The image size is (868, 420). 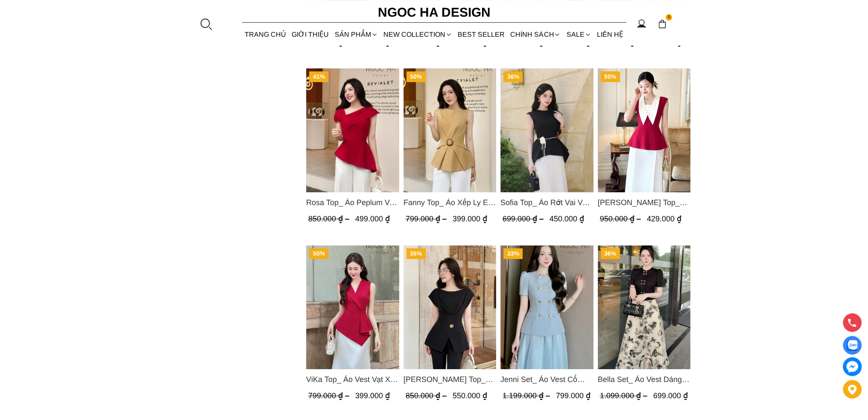 What do you see at coordinates (434, 13) in the screenshot?
I see `h6: Ngoc Ha Design` at bounding box center [434, 13].